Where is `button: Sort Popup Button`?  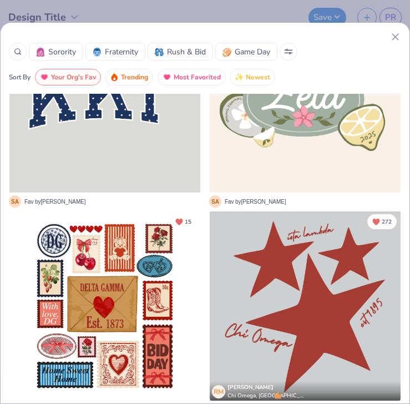 button: Sort Popup Button is located at coordinates (289, 52).